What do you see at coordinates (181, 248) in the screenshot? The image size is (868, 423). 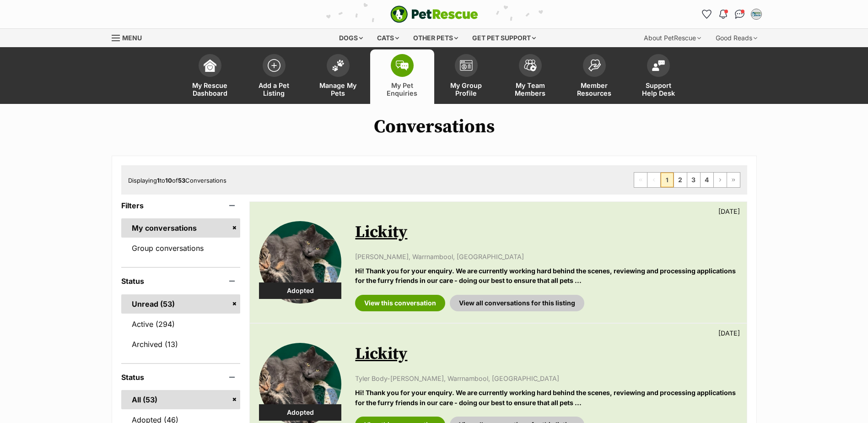 I see `a: Group conversations` at bounding box center [181, 248].